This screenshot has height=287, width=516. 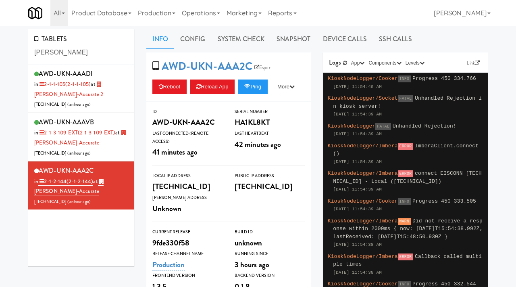 I want to click on button: Ping, so click(x=253, y=87).